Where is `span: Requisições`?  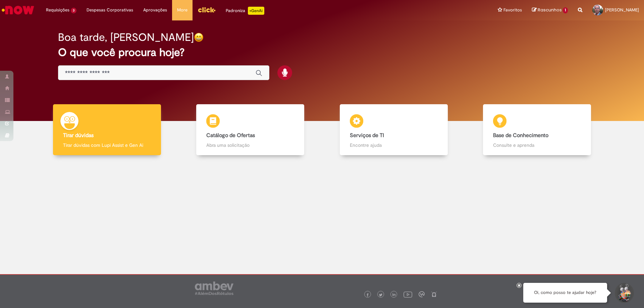 span: Requisições is located at coordinates (58, 10).